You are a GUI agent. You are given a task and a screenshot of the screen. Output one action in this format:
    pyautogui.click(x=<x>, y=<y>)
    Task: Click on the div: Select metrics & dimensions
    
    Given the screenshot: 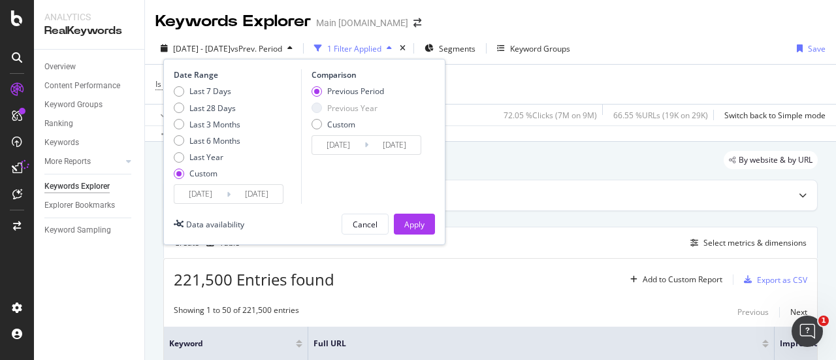 What is the action you would take?
    pyautogui.click(x=755, y=242)
    